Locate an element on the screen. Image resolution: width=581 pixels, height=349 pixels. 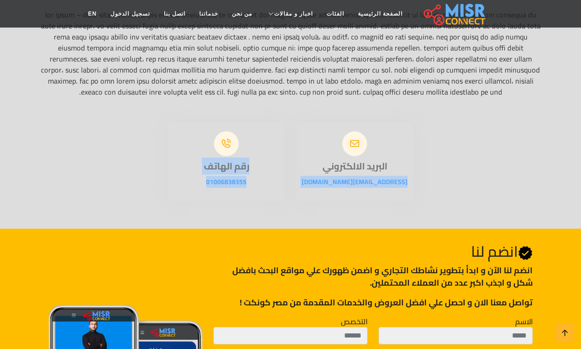
a: الصفحة الرئيسية is located at coordinates (380, 14).